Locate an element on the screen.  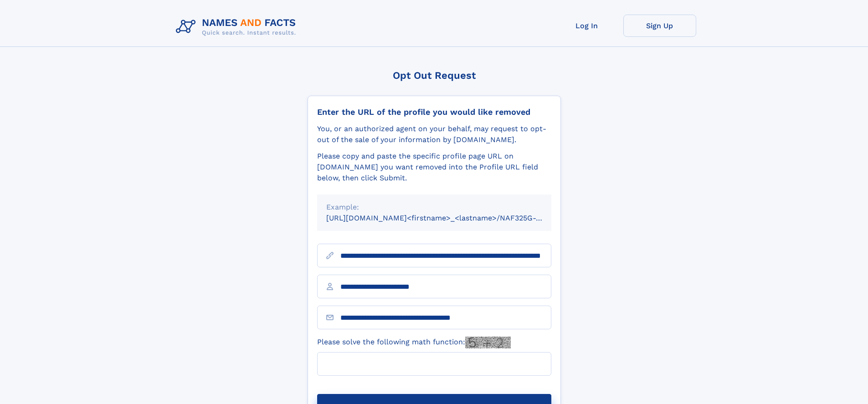
label: Please solve the following math function: is located at coordinates (414, 343).